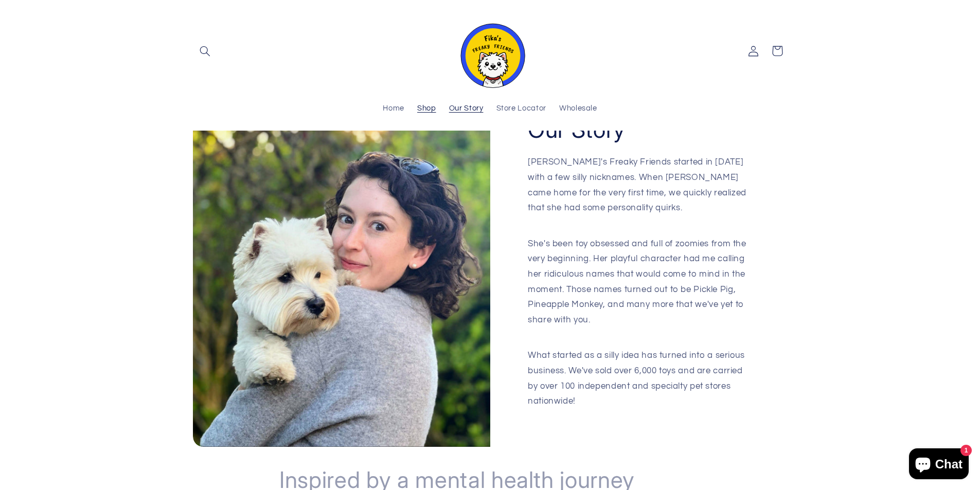  I want to click on button: Log in, so click(18, 77).